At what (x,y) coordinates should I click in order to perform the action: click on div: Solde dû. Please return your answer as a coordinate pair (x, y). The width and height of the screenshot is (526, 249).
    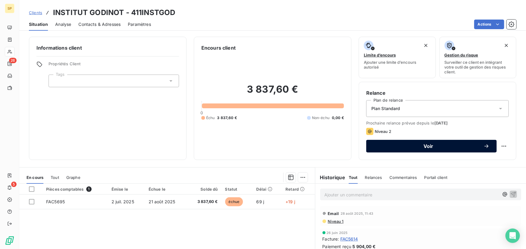
    Looking at the image, I should click on (204, 190).